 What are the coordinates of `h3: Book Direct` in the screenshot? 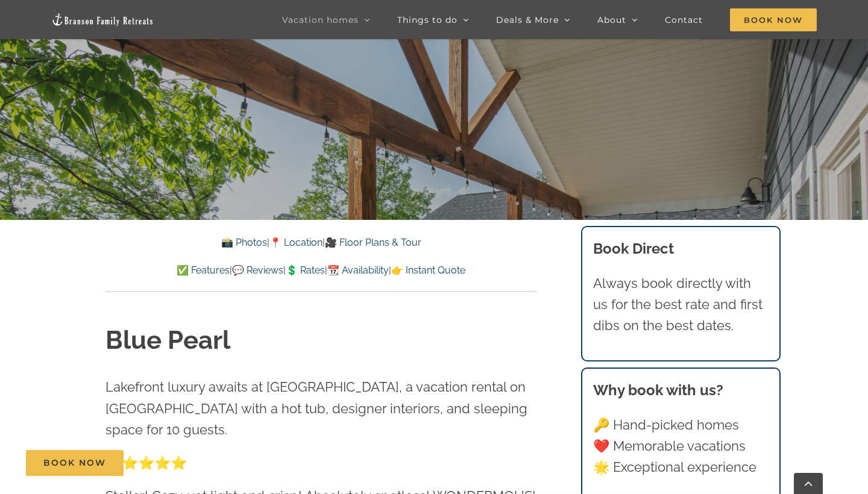 It's located at (681, 249).